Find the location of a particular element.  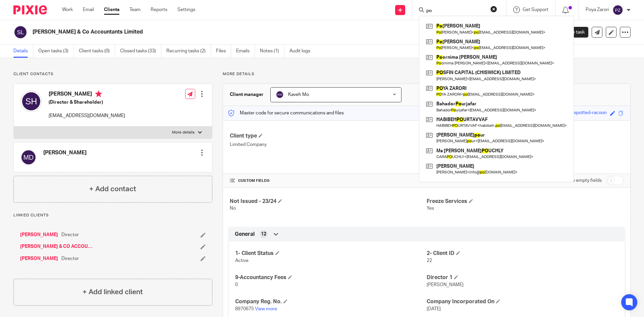

p: Poya Zarori is located at coordinates (597, 10).